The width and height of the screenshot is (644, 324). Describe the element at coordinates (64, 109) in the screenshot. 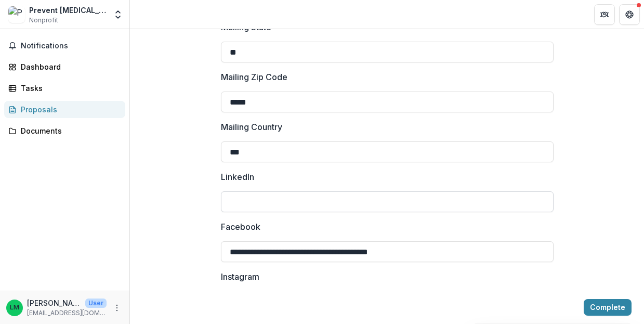

I see `a: Proposals` at that location.